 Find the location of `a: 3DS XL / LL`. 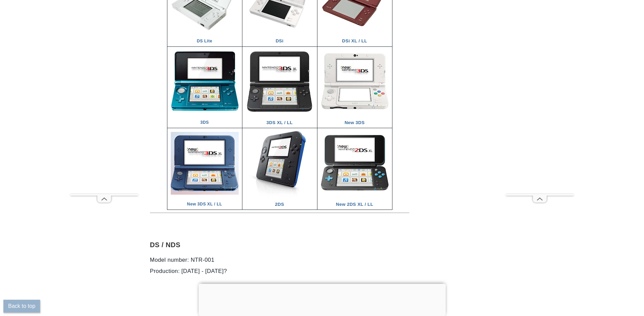

a: 3DS XL / LL is located at coordinates (280, 118).